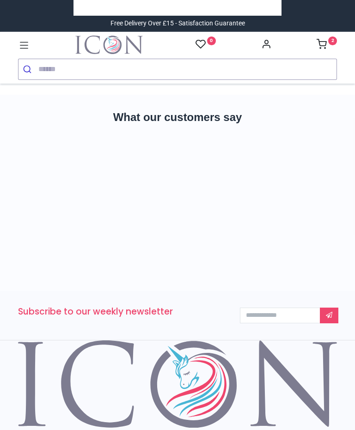 Image resolution: width=355 pixels, height=430 pixels. What do you see at coordinates (109, 45) in the screenshot?
I see `span: Logo of Icon Wall Stickers` at bounding box center [109, 45].